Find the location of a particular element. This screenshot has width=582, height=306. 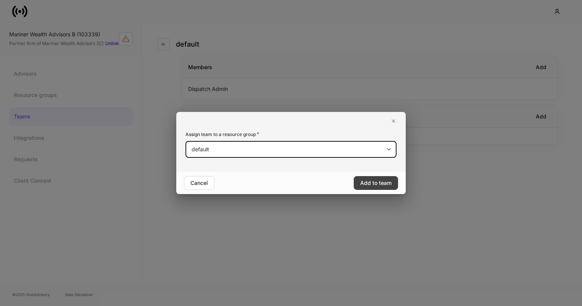

h6: Assign team to a resource group is located at coordinates (222, 134).